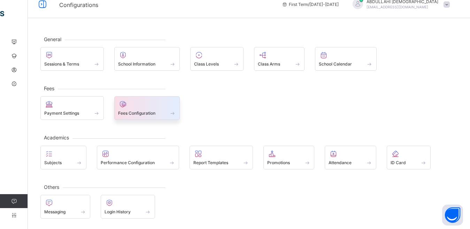 Image resolution: width=470 pixels, height=229 pixels. I want to click on span: session/term information, so click(310, 4).